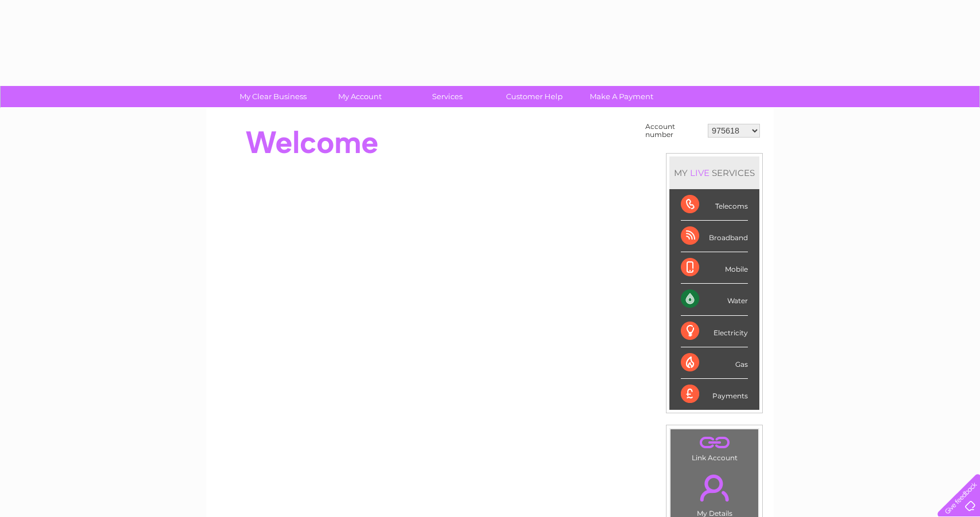 This screenshot has width=980, height=517. Describe the element at coordinates (714, 267) in the screenshot. I see `div: Mobile` at that location.